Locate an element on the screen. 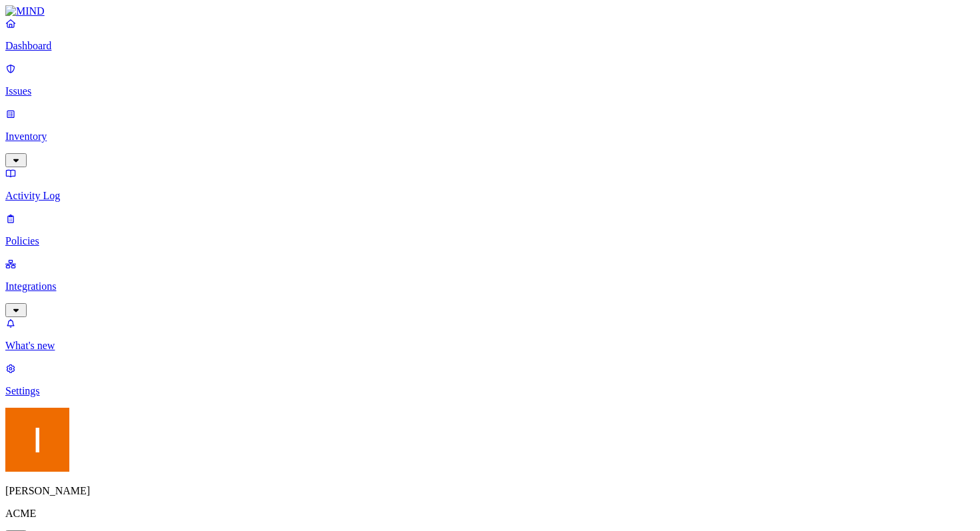 The height and width of the screenshot is (531, 980). a: Dashboard is located at coordinates (490, 35).